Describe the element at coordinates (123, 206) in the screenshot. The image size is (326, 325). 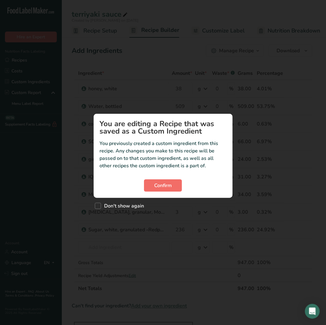
I see `span: Don't show again` at that location.